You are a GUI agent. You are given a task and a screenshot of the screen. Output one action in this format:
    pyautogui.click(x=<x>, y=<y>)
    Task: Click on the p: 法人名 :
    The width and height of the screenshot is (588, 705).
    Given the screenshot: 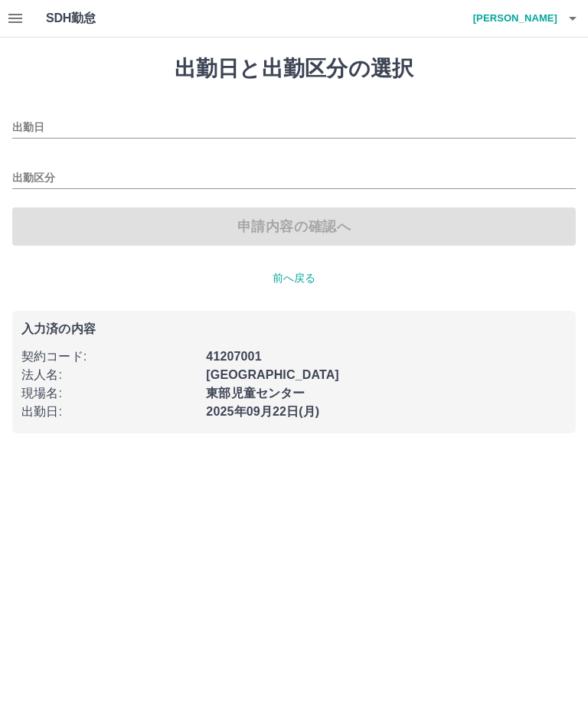 What is the action you would take?
    pyautogui.click(x=109, y=375)
    